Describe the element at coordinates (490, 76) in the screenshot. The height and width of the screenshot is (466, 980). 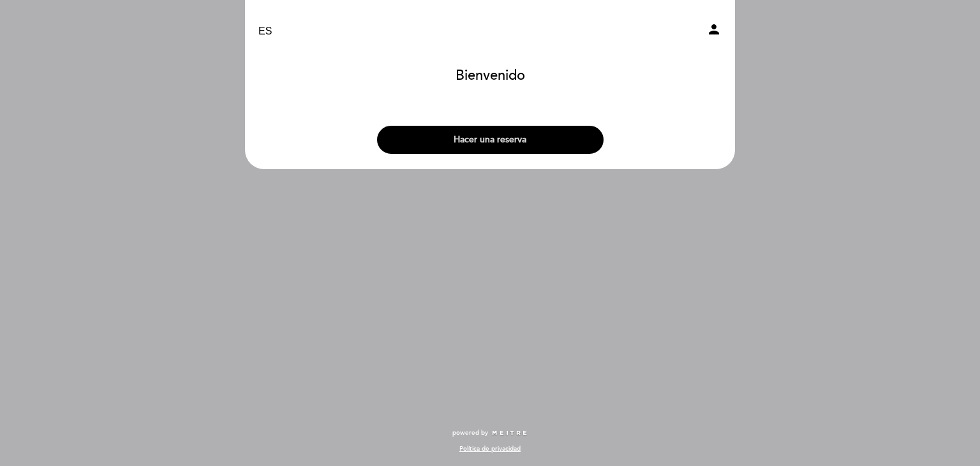
I see `h1: Bienvenido` at that location.